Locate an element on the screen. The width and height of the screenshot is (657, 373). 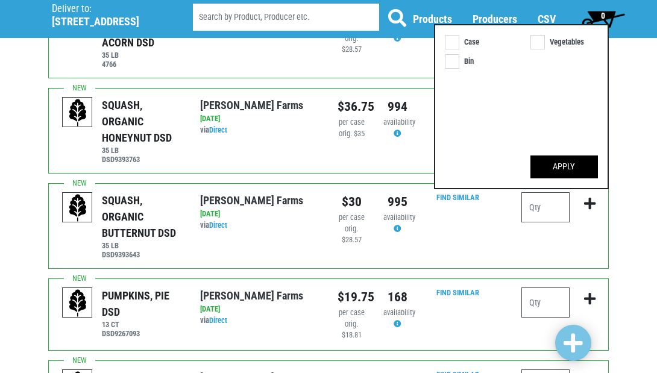
h6: DSD9393643 is located at coordinates (142, 254).